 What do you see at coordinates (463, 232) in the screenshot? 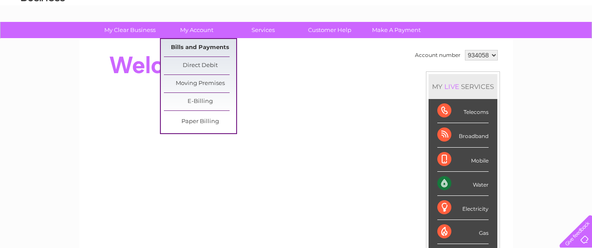
I see `div: Gas` at bounding box center [463, 232].